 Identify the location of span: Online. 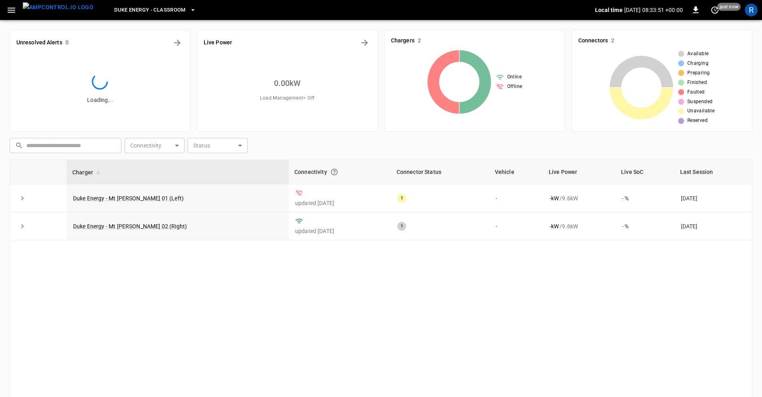
(515, 77).